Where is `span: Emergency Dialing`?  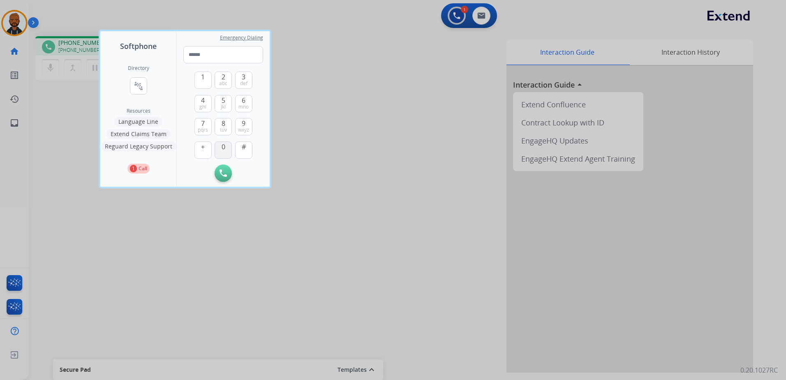 span: Emergency Dialing is located at coordinates (241, 38).